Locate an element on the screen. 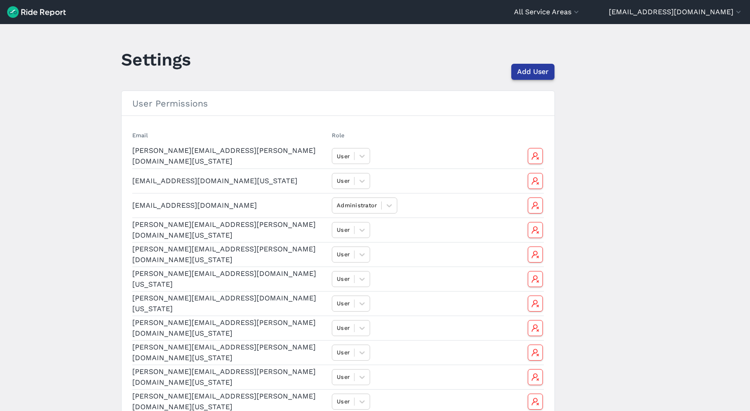 This screenshot has width=750, height=411. button: Add User is located at coordinates (533, 72).